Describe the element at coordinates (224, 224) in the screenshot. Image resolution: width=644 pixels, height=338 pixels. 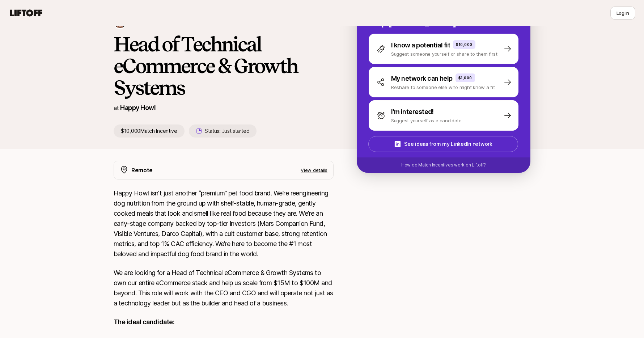
I see `p: Happy Howl isn't just another “premium” pet food brand. We’re reengineering dog nutrition from th...` at that location.